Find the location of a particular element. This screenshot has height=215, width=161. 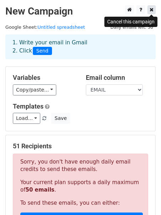

a: Daily emails left: 50 is located at coordinates (132, 27).